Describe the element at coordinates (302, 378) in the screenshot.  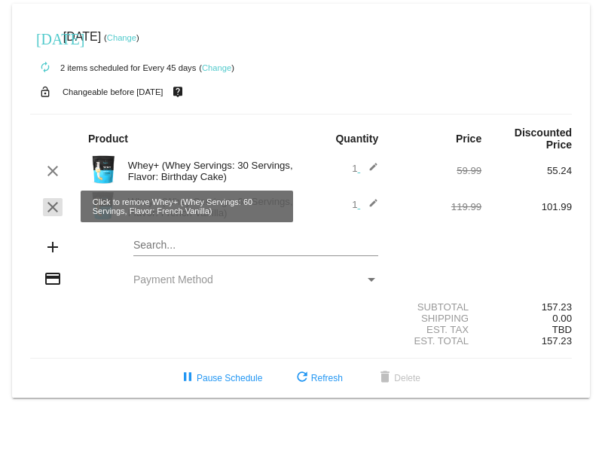
I see `mat-icon: refresh` at that location.